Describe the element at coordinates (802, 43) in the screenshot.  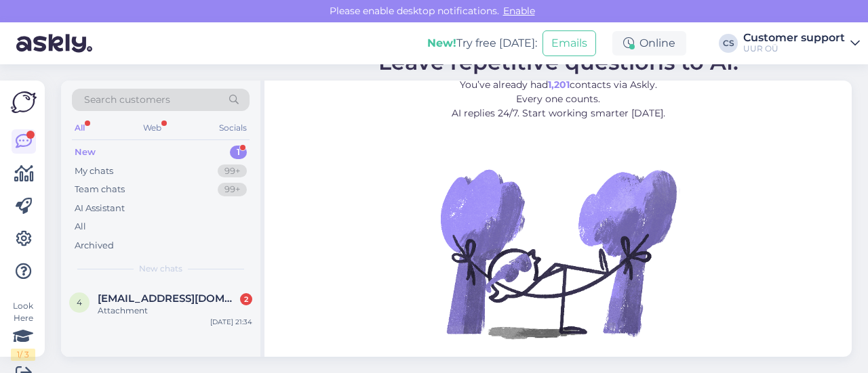
I see `a: Customer supportUUR OÜ` at that location.